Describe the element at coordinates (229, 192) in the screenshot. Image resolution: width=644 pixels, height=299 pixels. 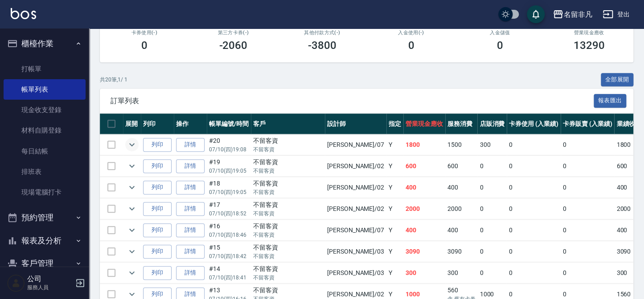
I see `p: 07/10 (四) 19:05` at that location.